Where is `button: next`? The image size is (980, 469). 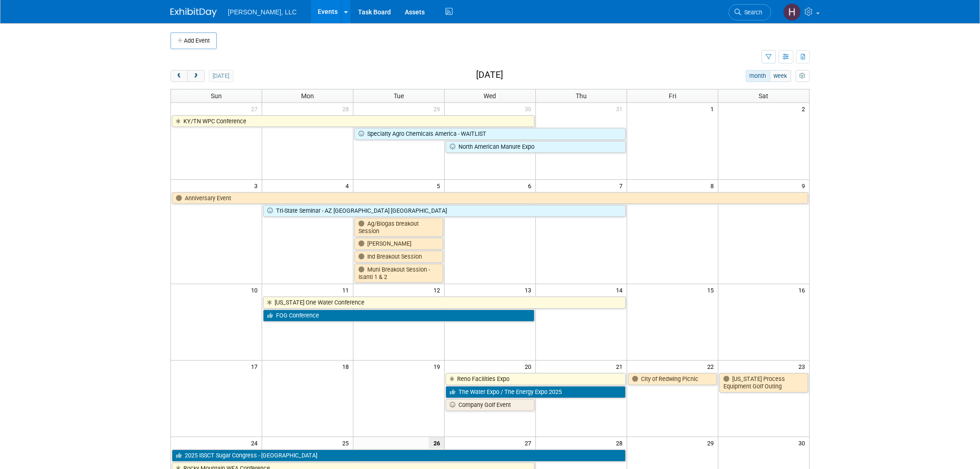
button: next is located at coordinates (196, 76).